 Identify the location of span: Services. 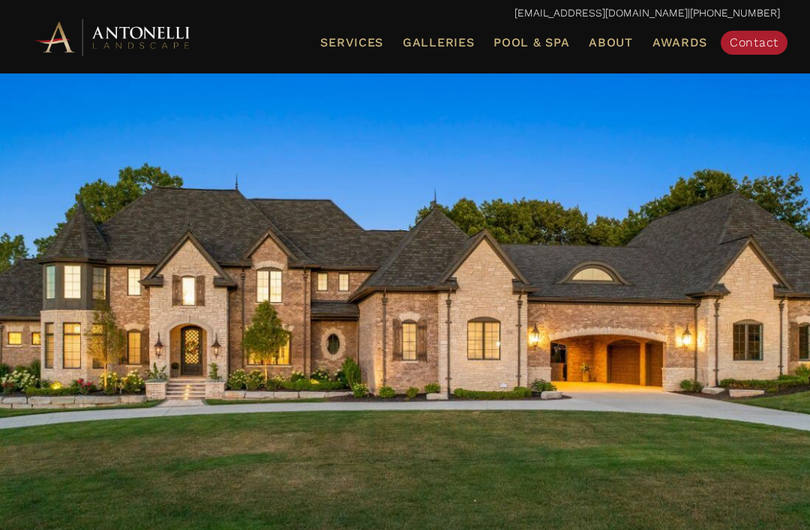
(352, 43).